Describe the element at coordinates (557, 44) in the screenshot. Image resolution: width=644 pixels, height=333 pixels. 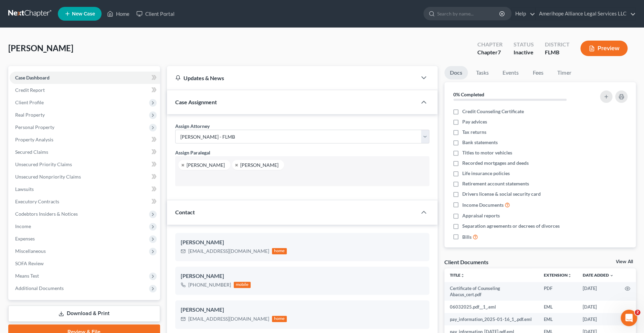
I see `div: District` at that location.